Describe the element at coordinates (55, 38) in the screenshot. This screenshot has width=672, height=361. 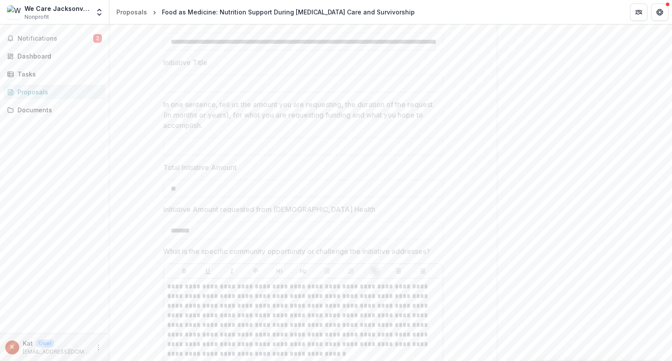
I see `span: Notifications` at that location.